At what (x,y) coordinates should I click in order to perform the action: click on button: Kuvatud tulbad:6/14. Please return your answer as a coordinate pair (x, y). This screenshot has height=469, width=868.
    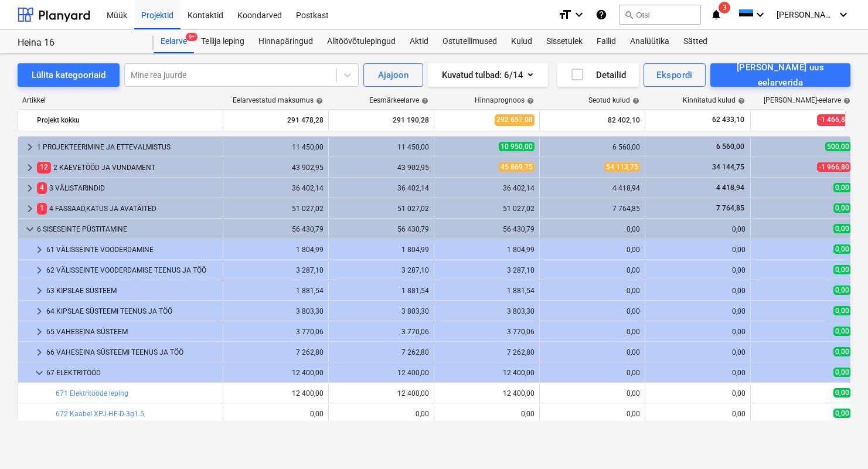
    Looking at the image, I should click on (488, 75).